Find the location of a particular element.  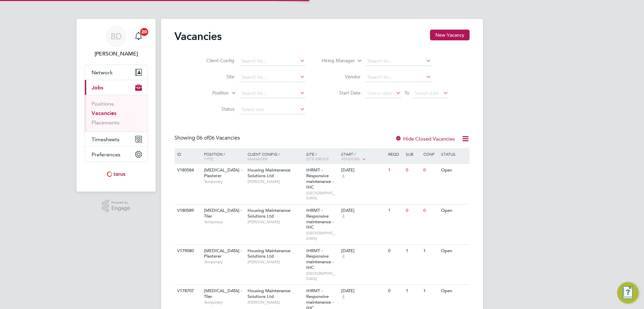

a: 20 is located at coordinates (138, 36).